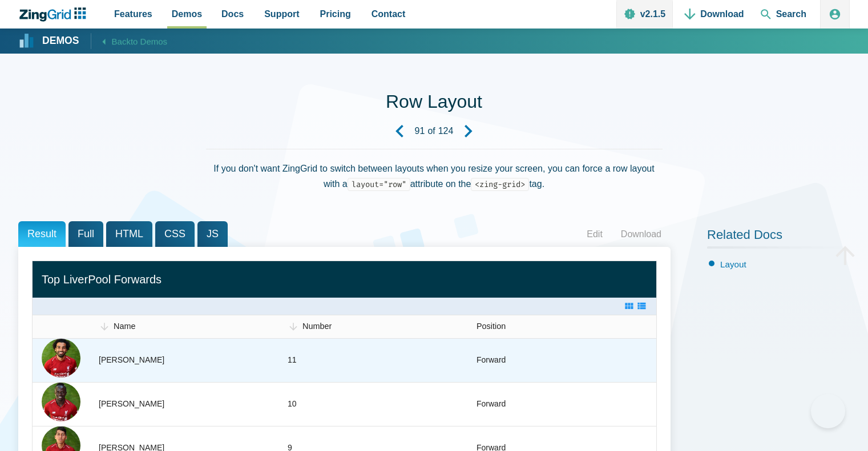 The height and width of the screenshot is (451, 868). I want to click on h2: Related Docs, so click(779, 238).